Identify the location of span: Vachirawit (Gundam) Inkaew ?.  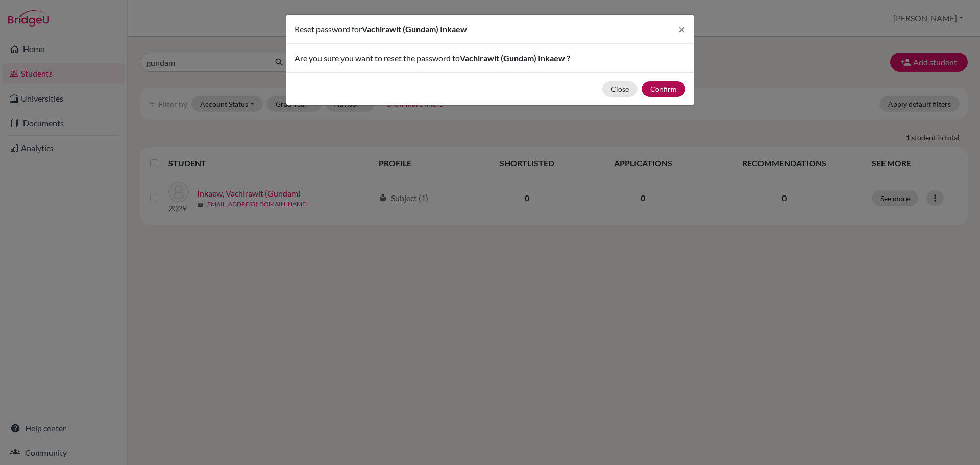
(516, 58).